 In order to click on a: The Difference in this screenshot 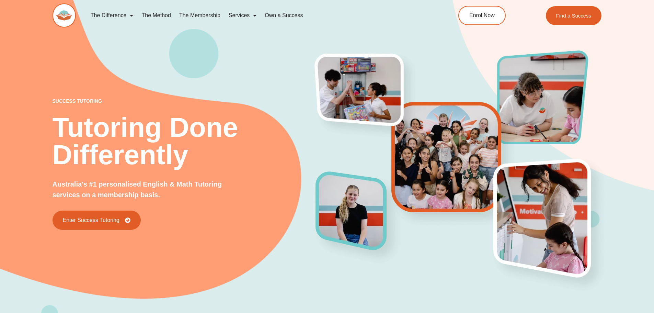, I will do `click(112, 15)`.